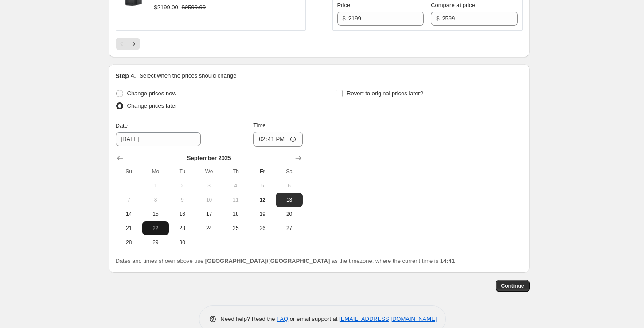 This screenshot has height=328, width=644. Describe the element at coordinates (182, 186) in the screenshot. I see `button: Tuesday September 2 2025` at that location.